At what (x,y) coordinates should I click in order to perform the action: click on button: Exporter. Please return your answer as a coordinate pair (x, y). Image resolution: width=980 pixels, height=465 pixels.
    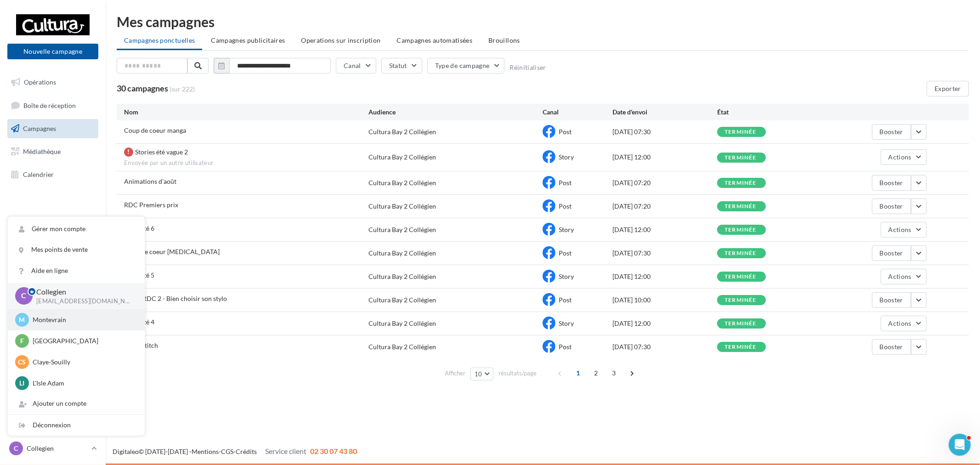
    Looking at the image, I should click on (947, 88).